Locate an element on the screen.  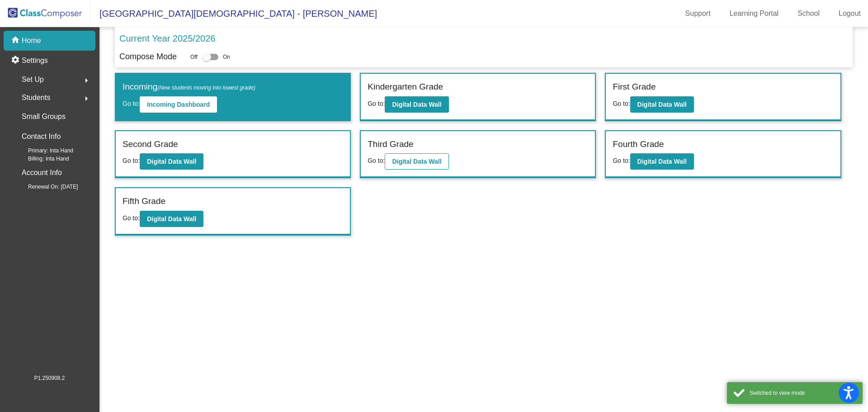
label: Fifth Grade is located at coordinates (144, 201).